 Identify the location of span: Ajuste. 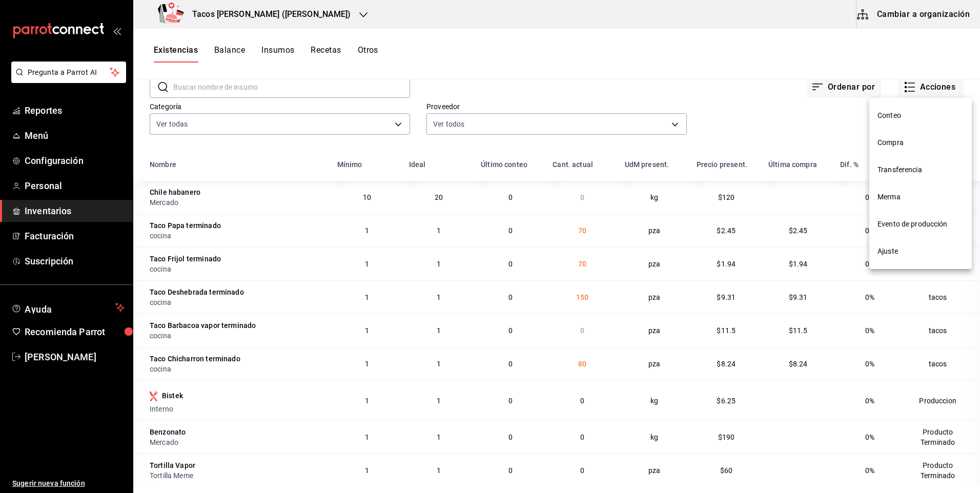
(920, 251).